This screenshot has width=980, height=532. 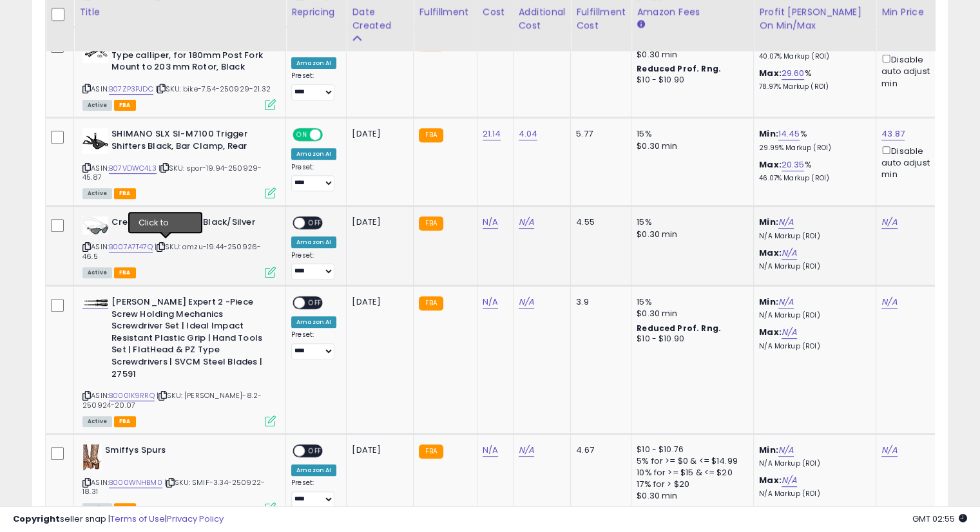 I want to click on a: Privacy Policy, so click(x=195, y=519).